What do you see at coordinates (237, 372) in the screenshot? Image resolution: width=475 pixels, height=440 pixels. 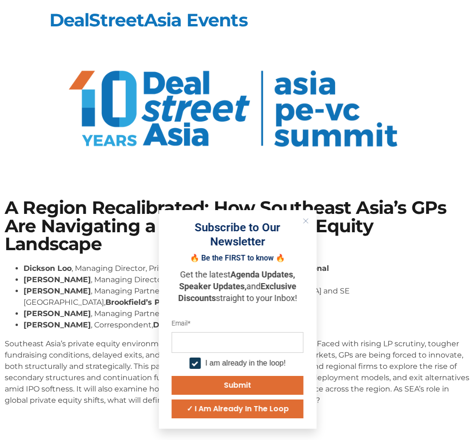 I see `p: Southeast Asia’s private equity environment is undergoing a fundamental rethink. Faced with risin...` at bounding box center [237, 372].